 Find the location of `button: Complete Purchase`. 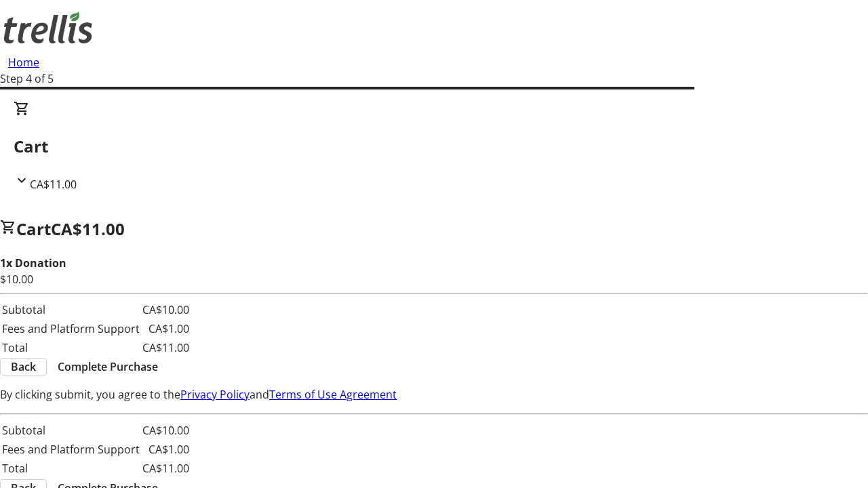

button: Complete Purchase is located at coordinates (108, 367).